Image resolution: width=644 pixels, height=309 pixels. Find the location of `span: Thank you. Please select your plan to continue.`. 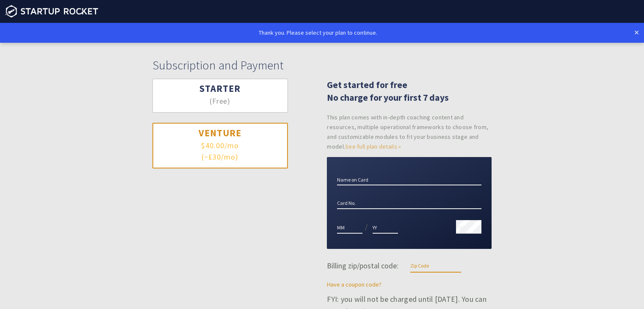

span: Thank you. Please select your plan to continue. is located at coordinates (318, 32).